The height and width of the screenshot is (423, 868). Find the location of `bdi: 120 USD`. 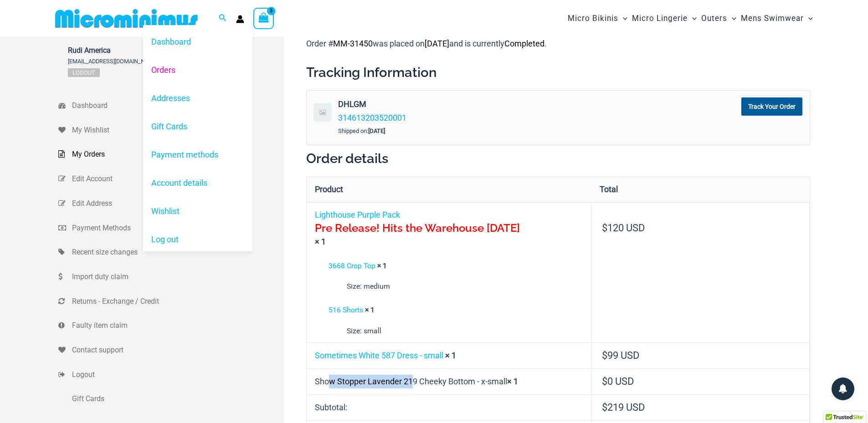

bdi: 120 USD is located at coordinates (624, 227).